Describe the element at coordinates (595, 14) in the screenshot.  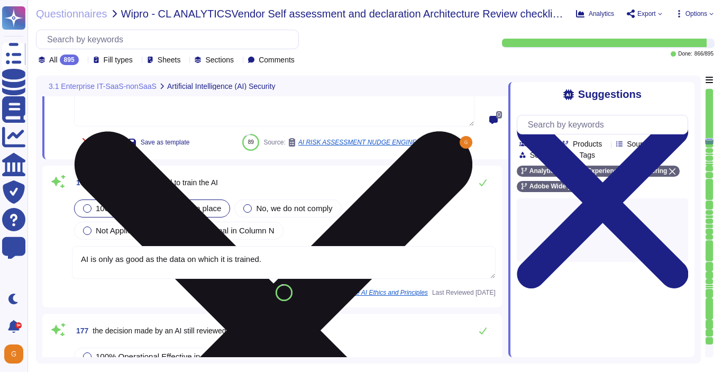
I see `button: Analytics` at that location.